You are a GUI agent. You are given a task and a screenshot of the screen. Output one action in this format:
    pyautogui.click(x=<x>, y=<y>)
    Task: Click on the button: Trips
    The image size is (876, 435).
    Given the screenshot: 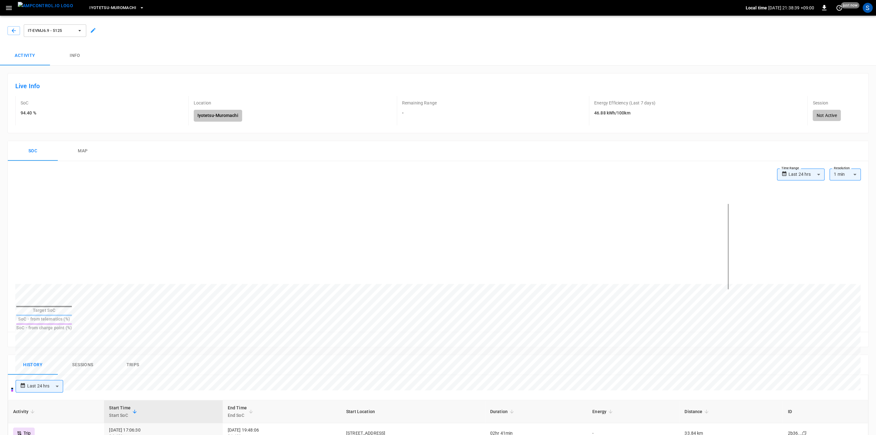 What is the action you would take?
    pyautogui.click(x=133, y=365)
    